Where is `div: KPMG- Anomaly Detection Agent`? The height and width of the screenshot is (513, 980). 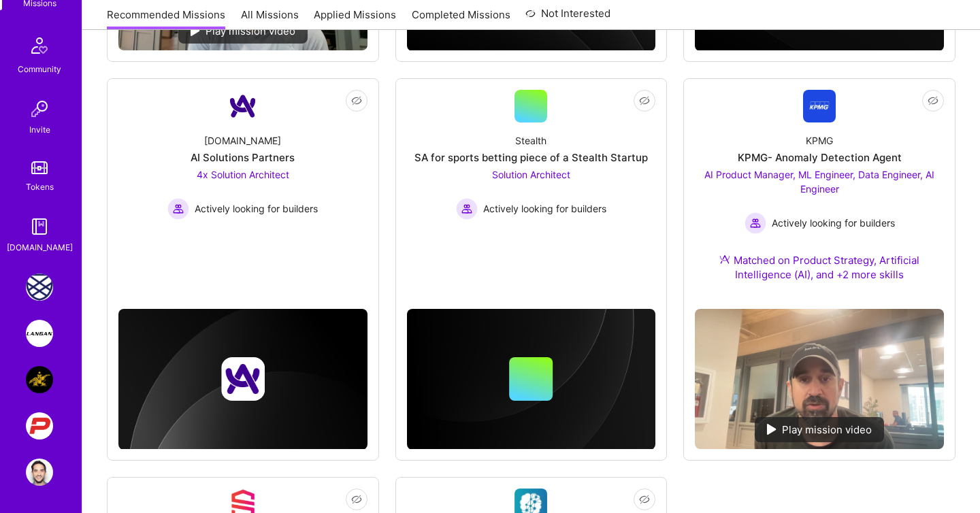
div: KPMG- Anomaly Detection Agent is located at coordinates (819, 157).